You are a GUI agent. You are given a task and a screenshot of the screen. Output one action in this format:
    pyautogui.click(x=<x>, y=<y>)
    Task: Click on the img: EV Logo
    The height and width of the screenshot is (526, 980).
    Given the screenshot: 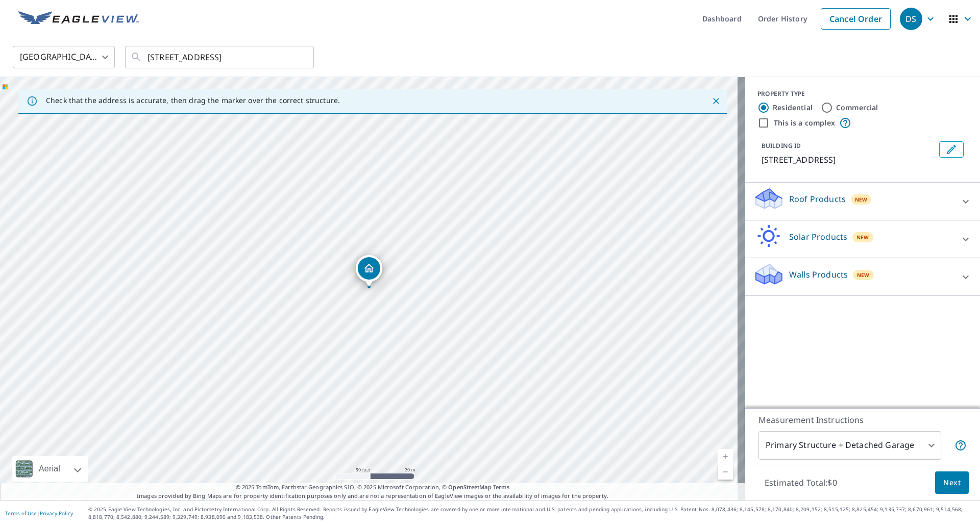 What is the action you would take?
    pyautogui.click(x=79, y=19)
    